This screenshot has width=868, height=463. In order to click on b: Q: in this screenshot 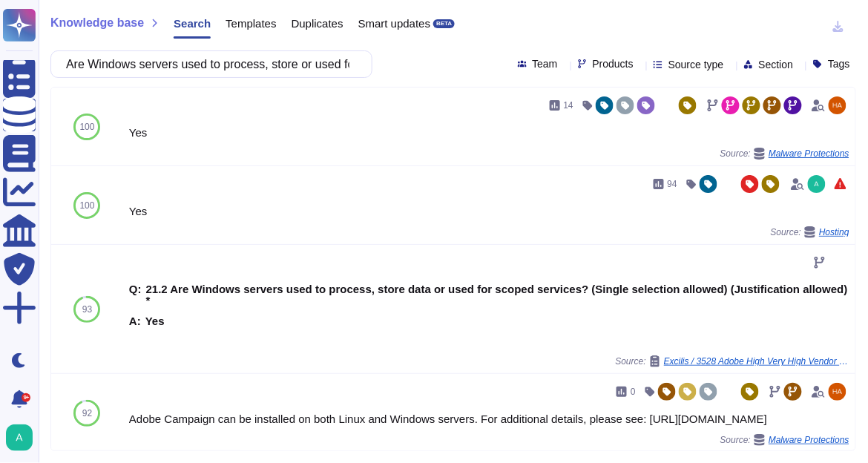, I will do `click(135, 294)`.